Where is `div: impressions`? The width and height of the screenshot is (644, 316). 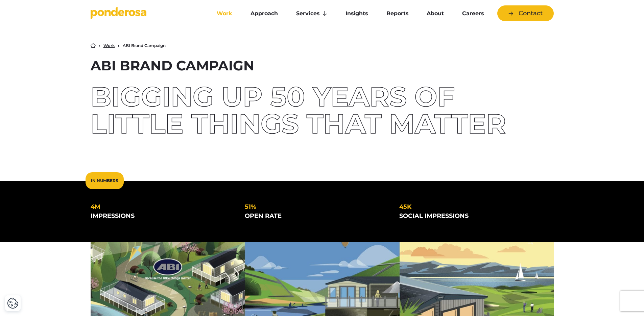 div: impressions is located at coordinates (162, 216).